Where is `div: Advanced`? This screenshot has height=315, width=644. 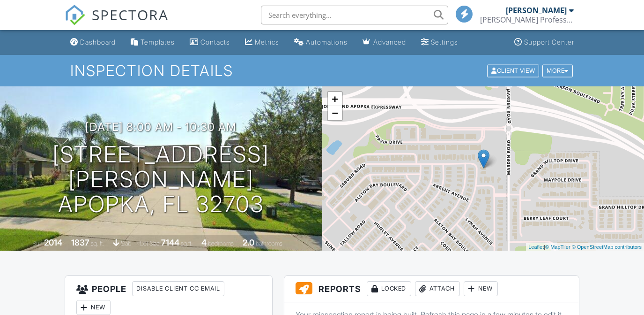
div: Advanced is located at coordinates (390, 42).